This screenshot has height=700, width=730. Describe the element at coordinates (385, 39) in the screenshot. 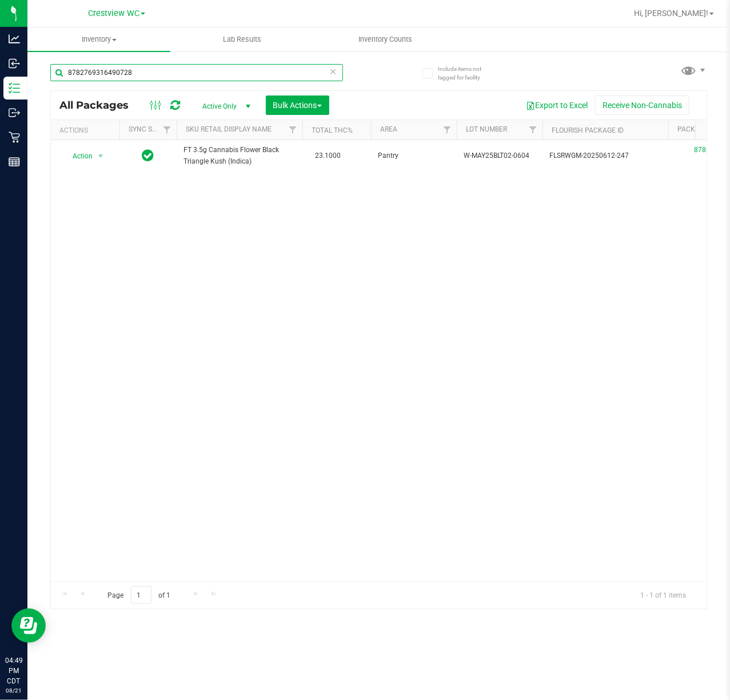

I see `span: Inventory Counts` at that location.